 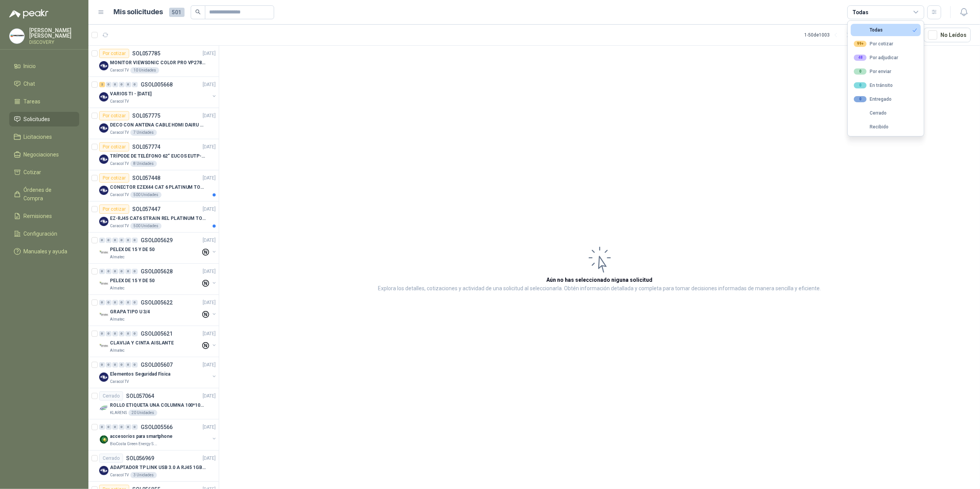 I want to click on div: Por enviar, so click(x=873, y=72).